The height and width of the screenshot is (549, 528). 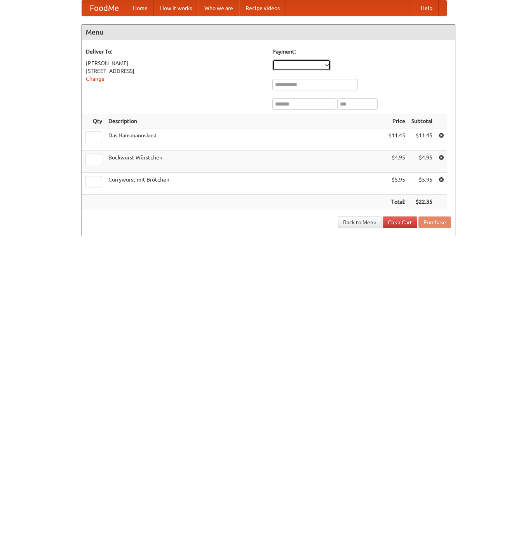 What do you see at coordinates (94, 121) in the screenshot?
I see `th: Qty` at bounding box center [94, 121].